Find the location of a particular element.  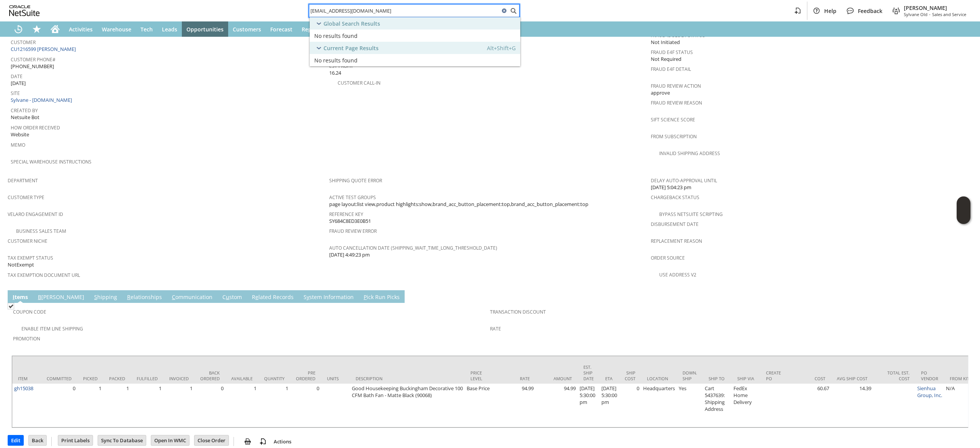

a: How Order Received is located at coordinates (35, 127).